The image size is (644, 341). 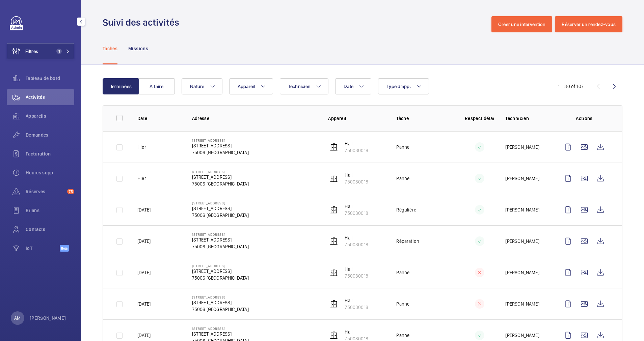 I want to click on button: Créer une intervention, so click(x=522, y=24).